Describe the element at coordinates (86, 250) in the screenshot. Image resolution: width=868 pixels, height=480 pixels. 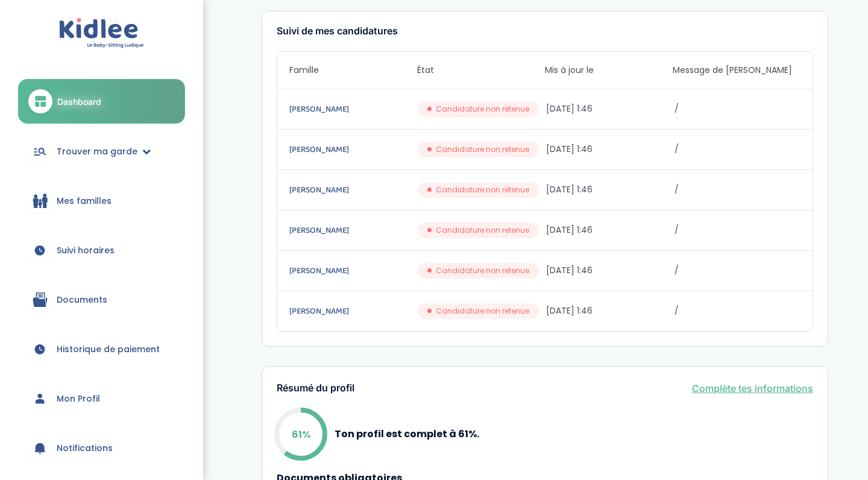
I see `span: Suivi horaires` at that location.